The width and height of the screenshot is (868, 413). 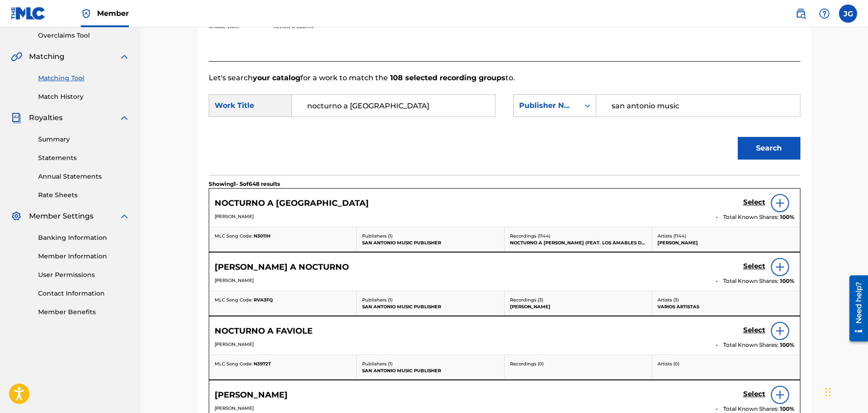 I want to click on form: Search Form, so click(x=505, y=129).